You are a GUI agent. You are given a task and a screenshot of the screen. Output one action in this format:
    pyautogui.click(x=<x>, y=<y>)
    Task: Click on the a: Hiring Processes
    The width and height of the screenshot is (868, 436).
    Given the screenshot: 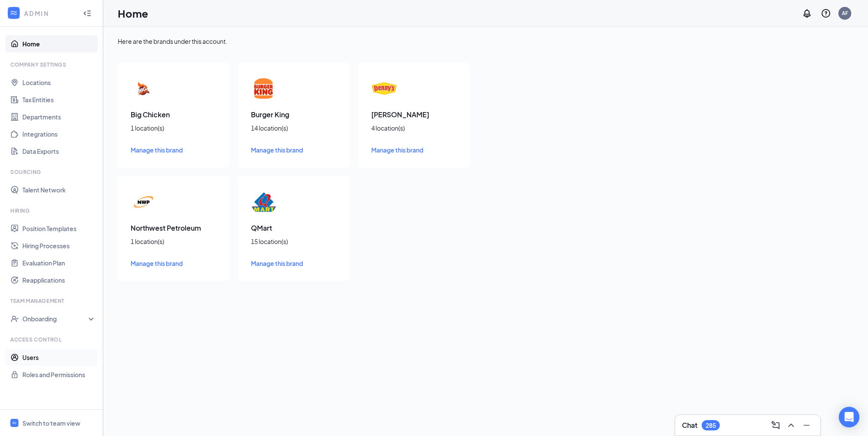 What is the action you would take?
    pyautogui.click(x=59, y=246)
    